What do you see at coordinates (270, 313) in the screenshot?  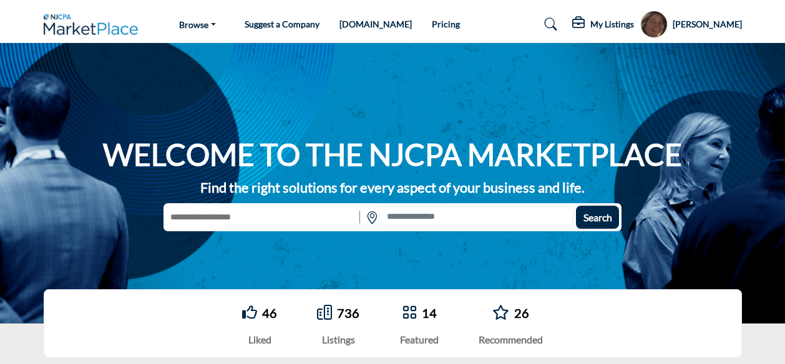 I see `a: 46` at bounding box center [270, 313].